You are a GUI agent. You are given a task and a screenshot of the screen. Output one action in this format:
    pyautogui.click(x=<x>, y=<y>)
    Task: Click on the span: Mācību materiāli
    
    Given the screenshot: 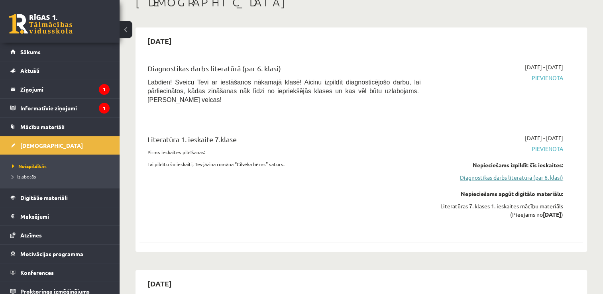 What is the action you would take?
    pyautogui.click(x=42, y=127)
    